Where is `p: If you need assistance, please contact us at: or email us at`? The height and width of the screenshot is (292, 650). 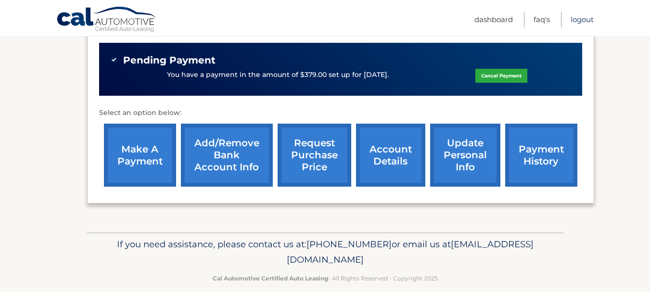
p: If you need assistance, please contact us at: or email us at is located at coordinates (325, 252).